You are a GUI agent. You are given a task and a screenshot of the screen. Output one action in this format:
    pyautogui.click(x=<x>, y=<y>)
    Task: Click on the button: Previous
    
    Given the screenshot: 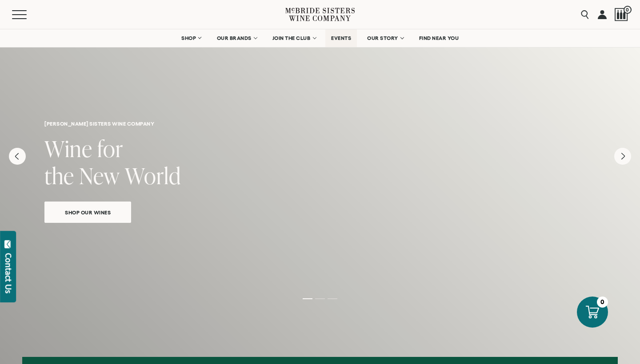 What is the action you would take?
    pyautogui.click(x=17, y=156)
    